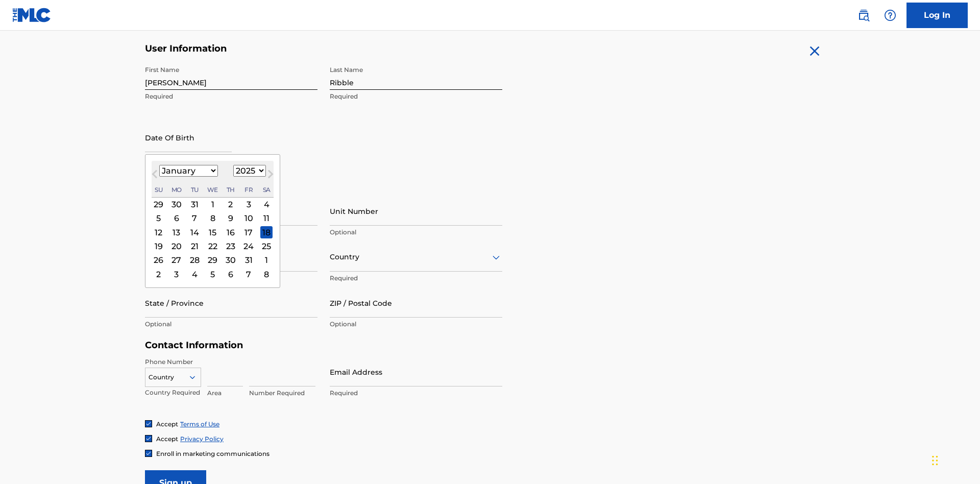  I want to click on button: Next Month, so click(270, 176).